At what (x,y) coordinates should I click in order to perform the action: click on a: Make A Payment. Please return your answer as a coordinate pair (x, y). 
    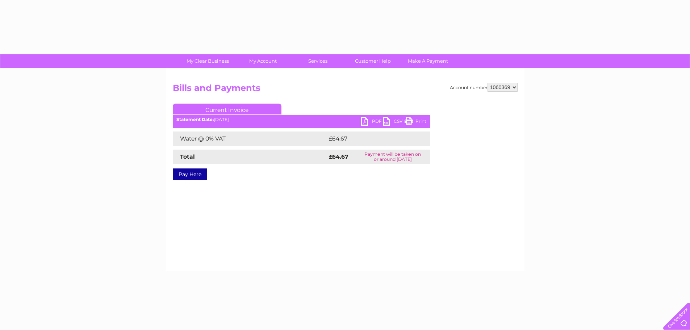
    Looking at the image, I should click on (428, 61).